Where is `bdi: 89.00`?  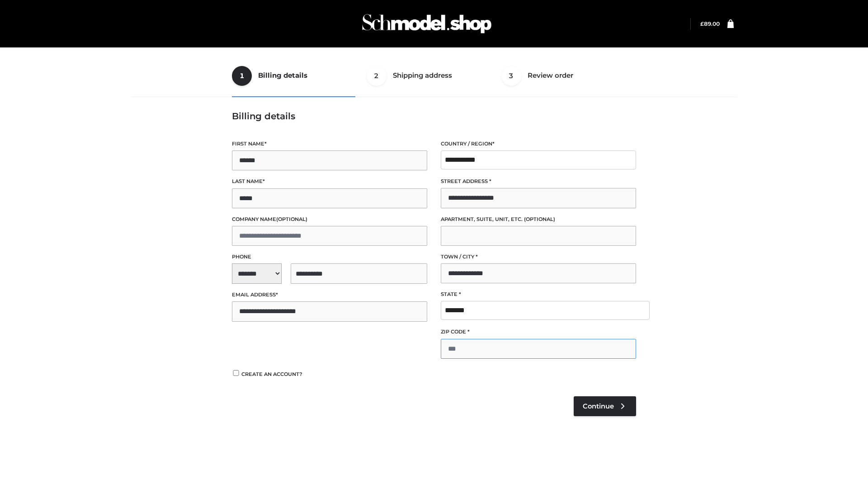
bdi: 89.00 is located at coordinates (710, 24).